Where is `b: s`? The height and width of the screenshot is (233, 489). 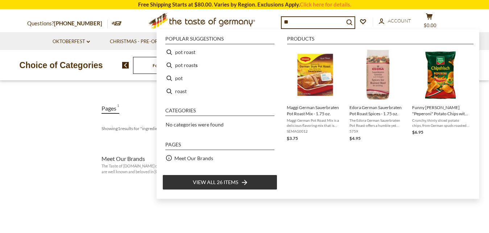 b: s is located at coordinates (196, 65).